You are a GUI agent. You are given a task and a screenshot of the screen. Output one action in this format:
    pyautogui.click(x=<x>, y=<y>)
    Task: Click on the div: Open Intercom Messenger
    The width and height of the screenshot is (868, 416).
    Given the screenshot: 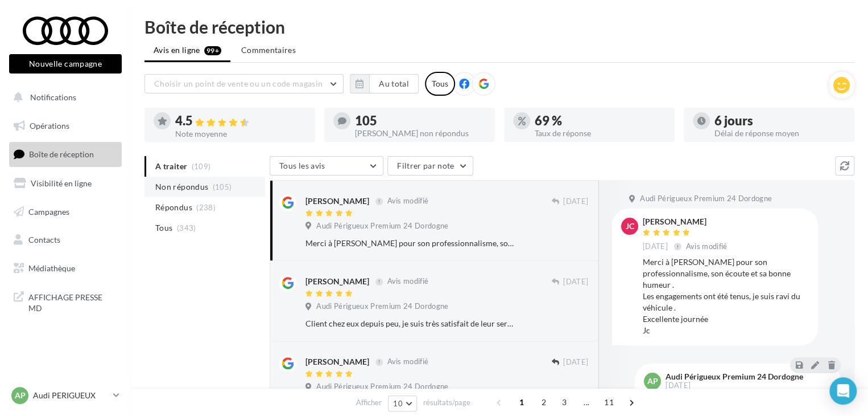 What is the action you would take?
    pyautogui.click(x=843, y=390)
    